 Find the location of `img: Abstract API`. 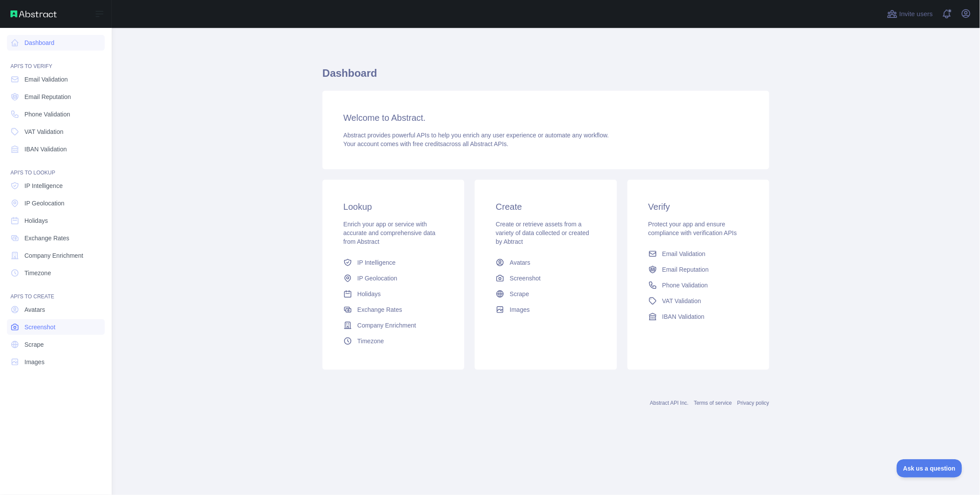

img: Abstract API is located at coordinates (33, 14).